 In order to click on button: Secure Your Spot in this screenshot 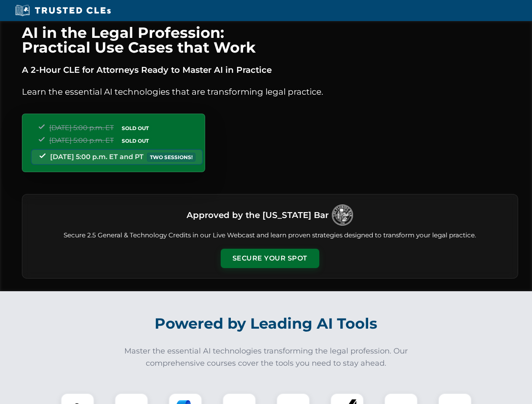, I will do `click(270, 258)`.